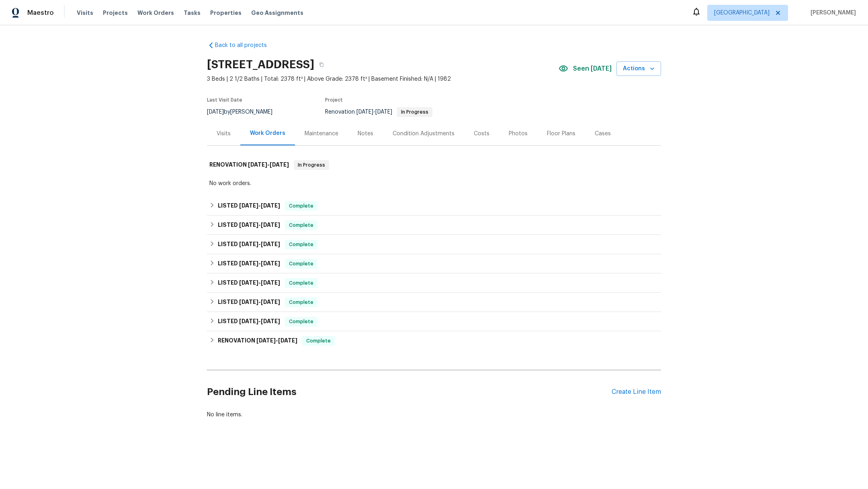 The image size is (868, 489). Describe the element at coordinates (192, 13) in the screenshot. I see `span: Tasks` at that location.